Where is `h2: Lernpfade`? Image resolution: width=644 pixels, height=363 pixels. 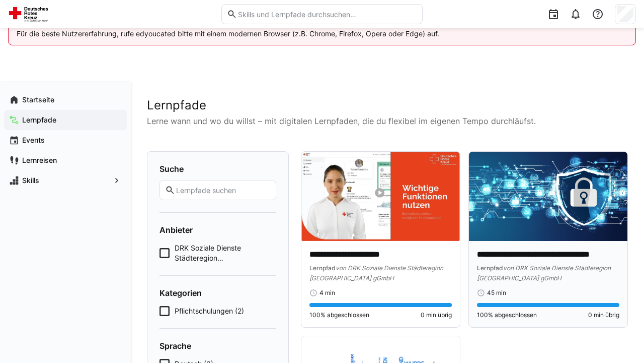
h2: Lernpfade is located at coordinates (387, 105).